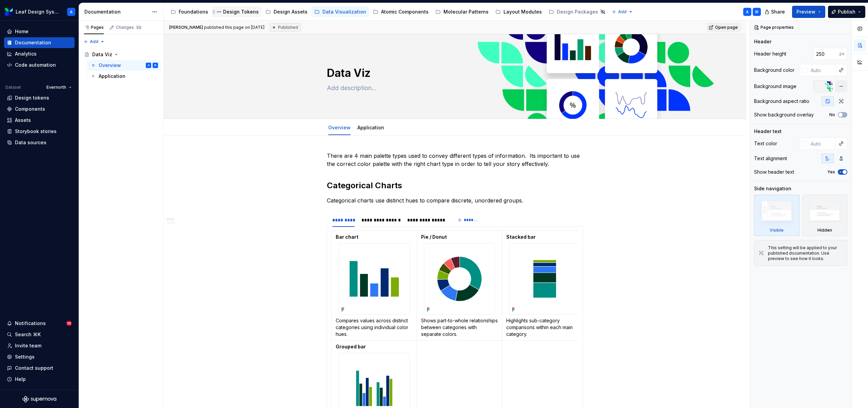  Describe the element at coordinates (344, 12) in the screenshot. I see `div: Data Visualization` at that location.